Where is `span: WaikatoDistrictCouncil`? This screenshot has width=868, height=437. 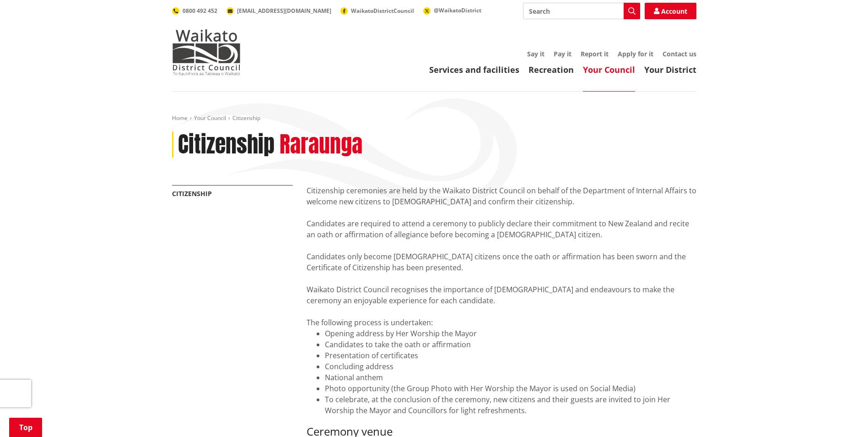 span: WaikatoDistrictCouncil is located at coordinates (383, 11).